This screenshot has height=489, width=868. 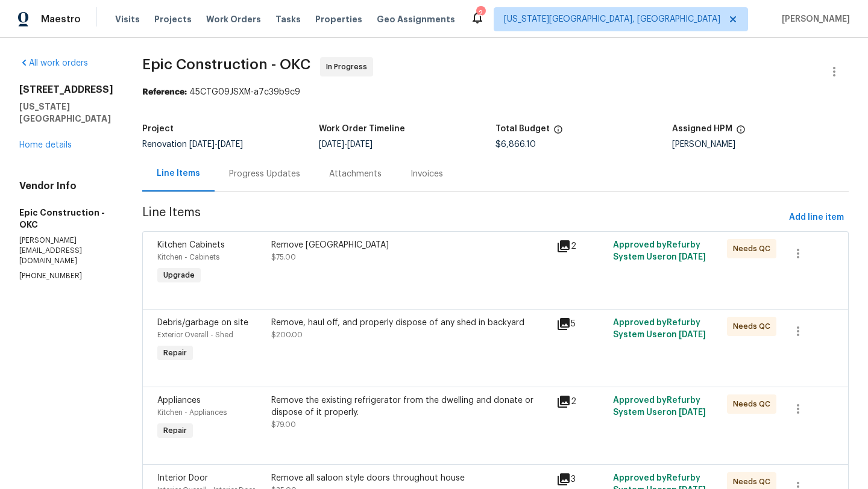 I want to click on span: The hpm assigned to this work order., so click(x=741, y=133).